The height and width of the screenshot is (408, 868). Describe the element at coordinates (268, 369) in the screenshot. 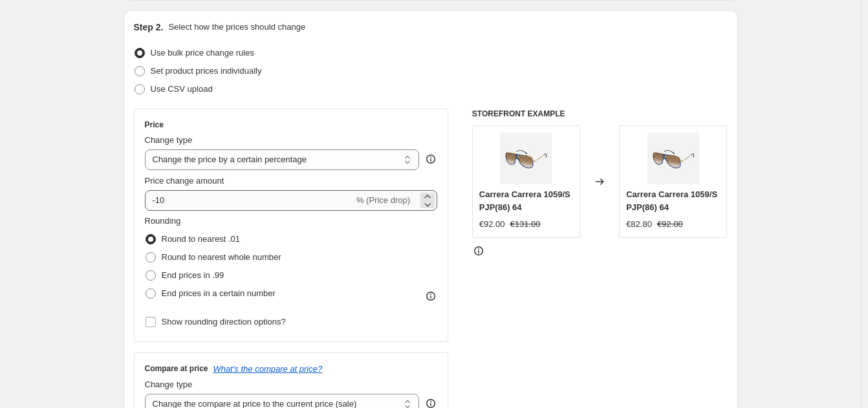

I see `button: What's the compare at price?` at that location.